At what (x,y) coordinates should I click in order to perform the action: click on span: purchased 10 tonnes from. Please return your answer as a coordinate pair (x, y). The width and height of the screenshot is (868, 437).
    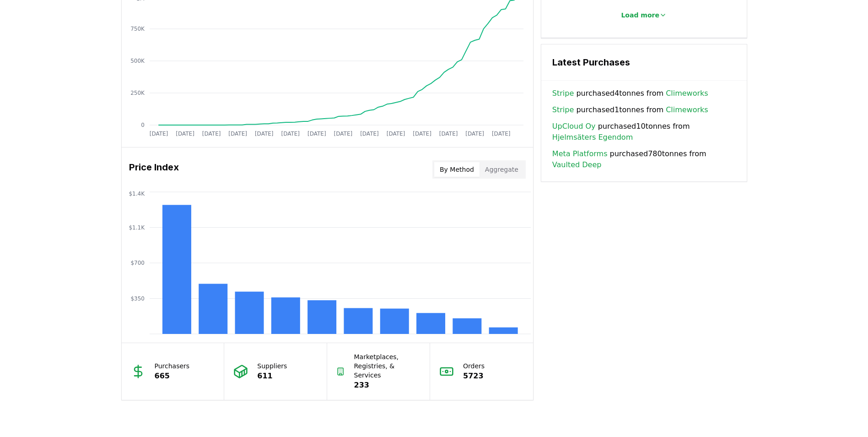
    Looking at the image, I should click on (644, 132).